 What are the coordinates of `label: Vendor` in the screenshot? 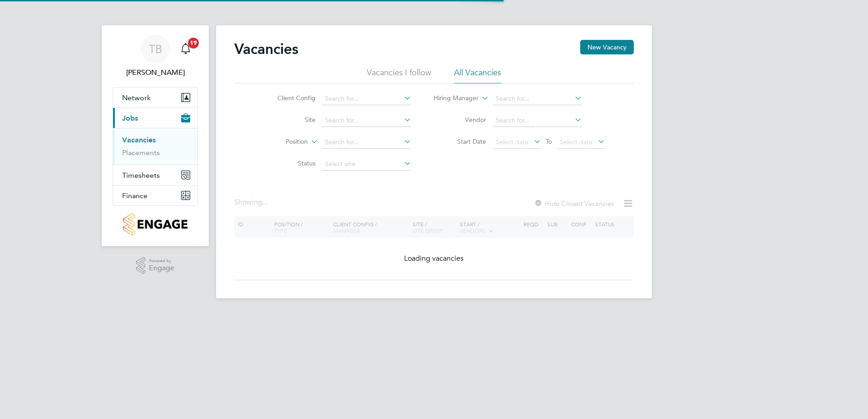 It's located at (460, 119).